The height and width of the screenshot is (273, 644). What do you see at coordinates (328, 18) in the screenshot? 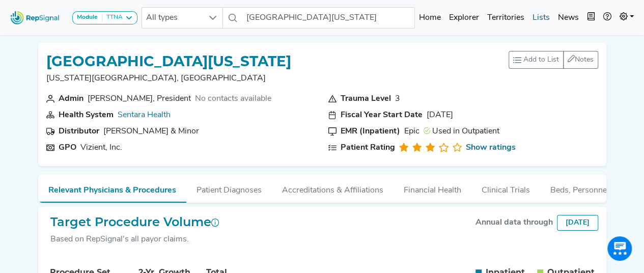
I see `input: Search a physician or facility` at bounding box center [328, 18].